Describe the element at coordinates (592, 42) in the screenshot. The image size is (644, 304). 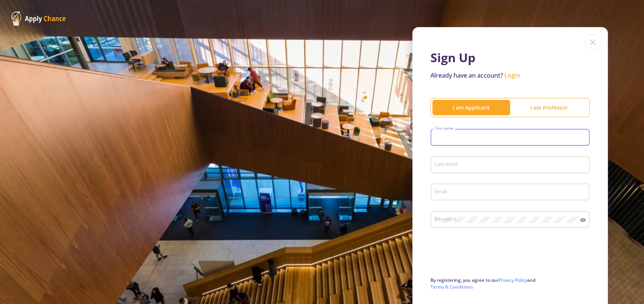
I see `img: close icon` at that location.